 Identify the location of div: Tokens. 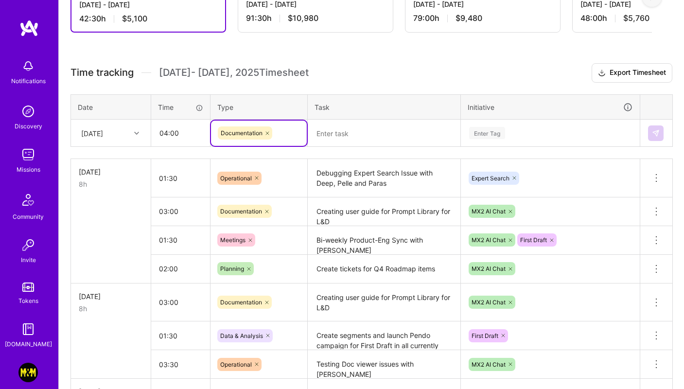
(28, 300).